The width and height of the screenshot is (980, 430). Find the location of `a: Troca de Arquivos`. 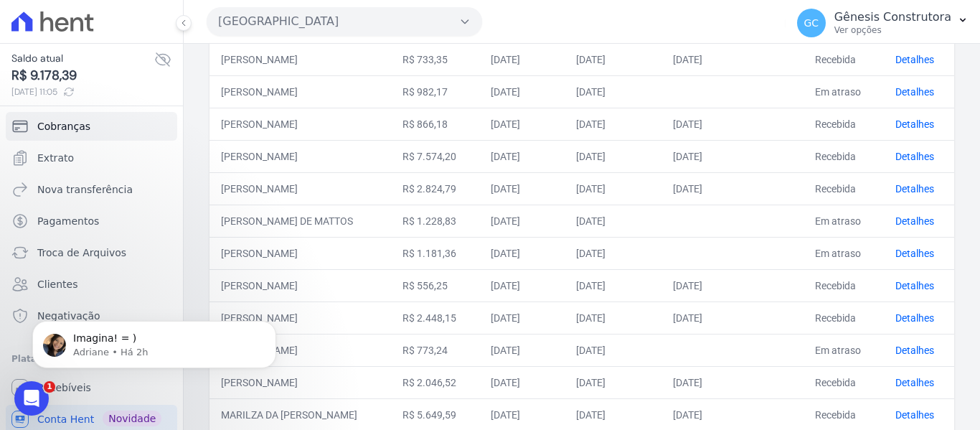

a: Troca de Arquivos is located at coordinates (91, 253).